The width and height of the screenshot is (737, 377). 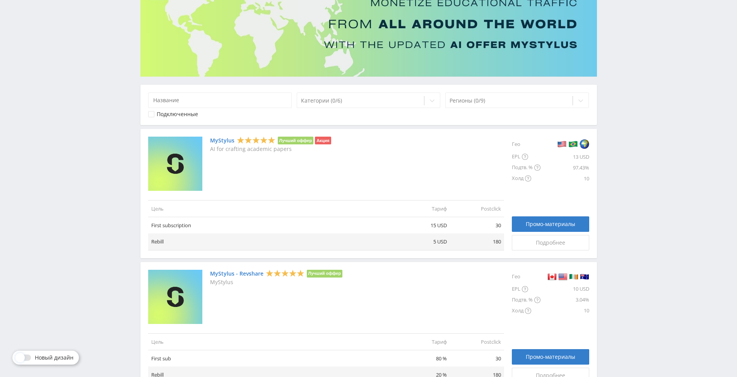 I want to click on a: MyStylus - Revshare, so click(x=237, y=273).